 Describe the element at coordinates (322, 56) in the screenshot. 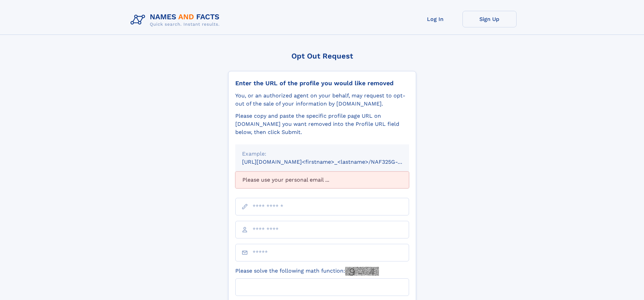

I see `div: Opt Out Request` at that location.